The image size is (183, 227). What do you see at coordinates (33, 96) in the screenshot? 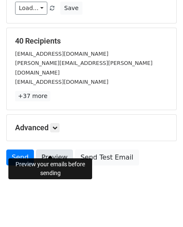
I see `a: +37 more` at bounding box center [33, 96].